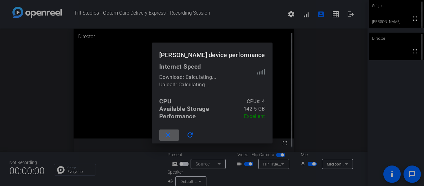 This screenshot has width=424, height=186. Describe the element at coordinates (208, 85) in the screenshot. I see `div: Upload: Calculating...` at that location.